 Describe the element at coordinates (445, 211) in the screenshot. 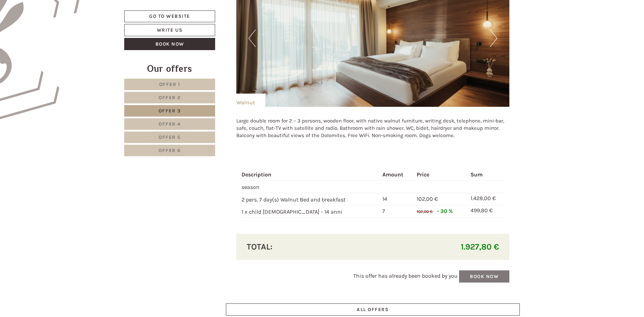

I see `span: - 30 %` at that location.